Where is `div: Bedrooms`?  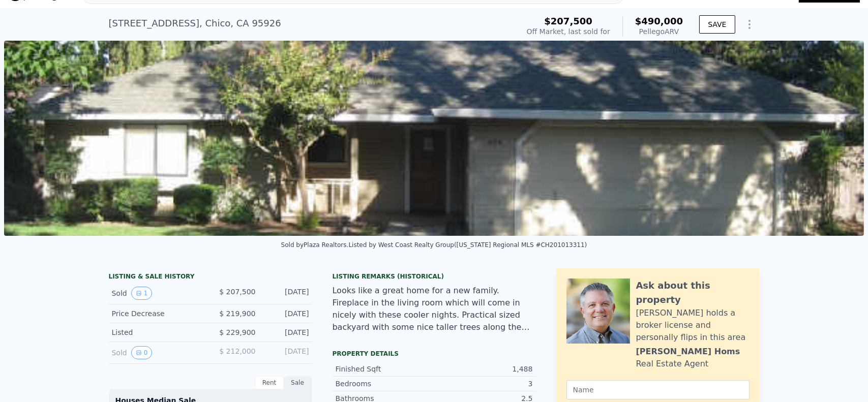
div: Bedrooms is located at coordinates (385, 384).